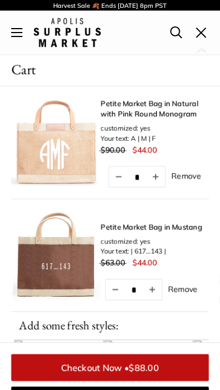  What do you see at coordinates (155, 108) in the screenshot?
I see `a: Petite Market Bag in Natural with Pink Round Monogram` at bounding box center [155, 108].